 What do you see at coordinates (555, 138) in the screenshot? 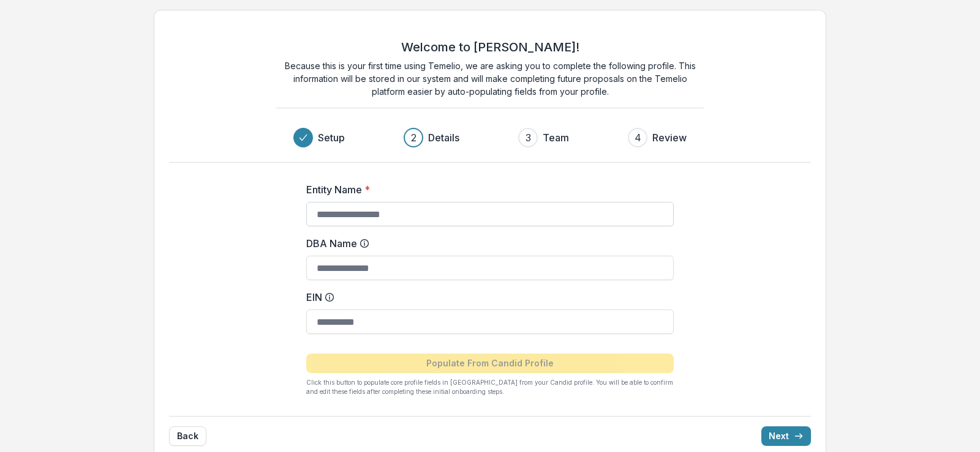
I see `h3: Team` at bounding box center [555, 138].